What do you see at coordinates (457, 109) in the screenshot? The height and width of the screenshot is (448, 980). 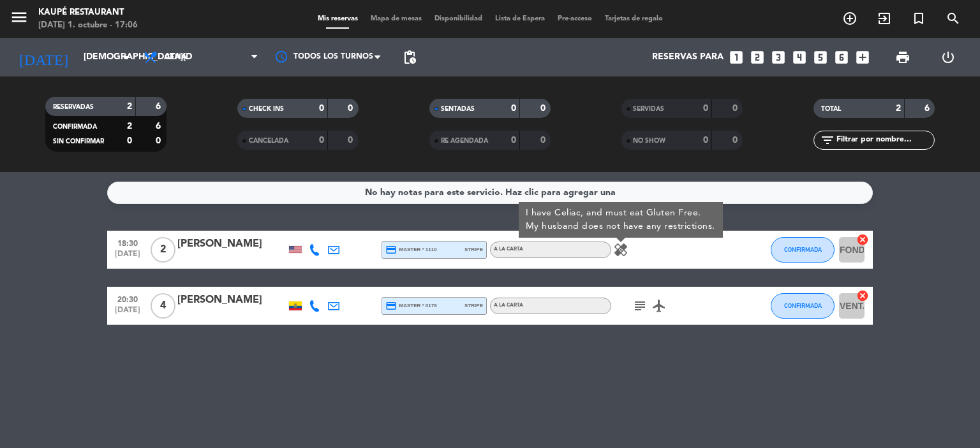 I see `span: SENTADAS` at bounding box center [457, 109].